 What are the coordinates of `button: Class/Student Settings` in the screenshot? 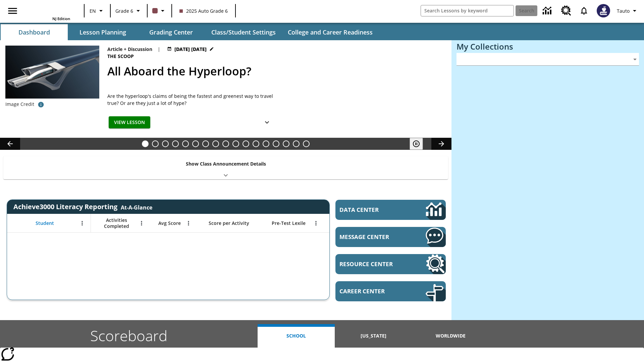 It's located at (244, 32).